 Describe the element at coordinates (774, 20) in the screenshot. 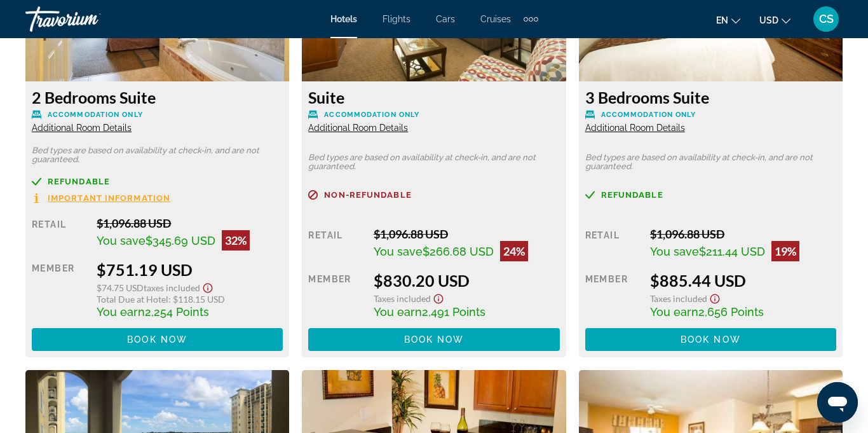

I see `button: Change currency` at that location.